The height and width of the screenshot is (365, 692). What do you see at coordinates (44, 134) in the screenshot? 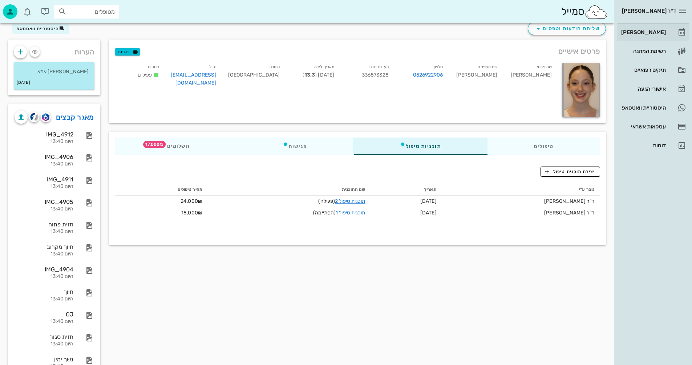
I see `div: IMG_4912` at bounding box center [44, 134].